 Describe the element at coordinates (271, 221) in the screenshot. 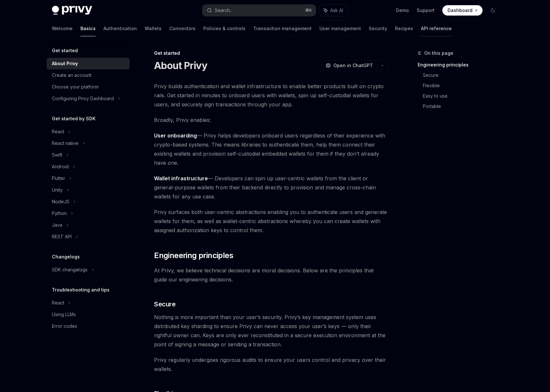

I see `span: Privy surfaces both user-centric abstractions enabling you to authenticate users and generate wal...` at that location.